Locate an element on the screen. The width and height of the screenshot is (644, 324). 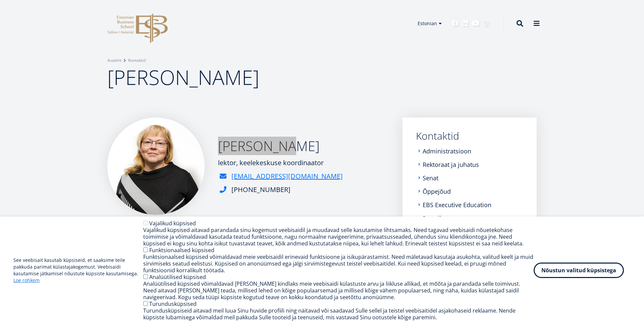
label: Turundusküpsised is located at coordinates (172, 304).